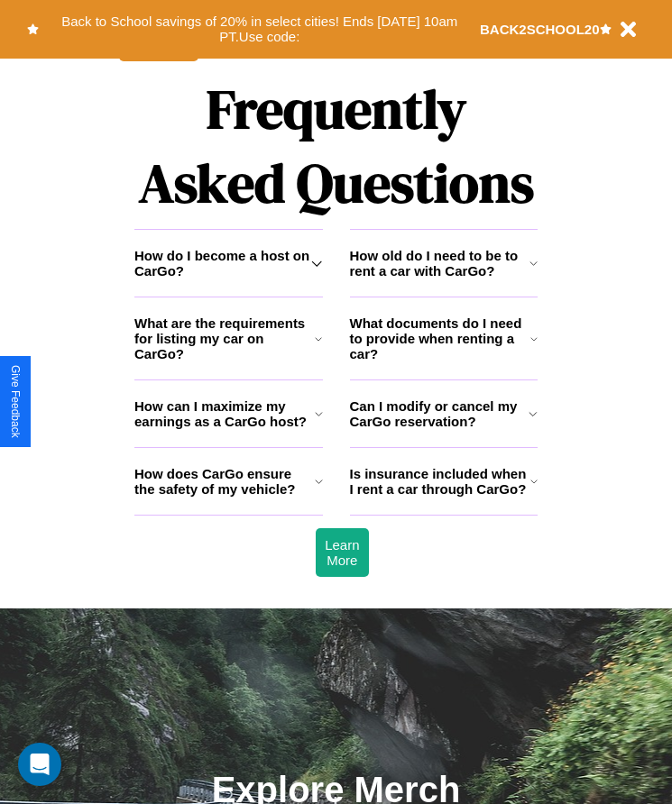  I want to click on h3: How old do I need to be to rent a car with CarGo?, so click(439, 263).